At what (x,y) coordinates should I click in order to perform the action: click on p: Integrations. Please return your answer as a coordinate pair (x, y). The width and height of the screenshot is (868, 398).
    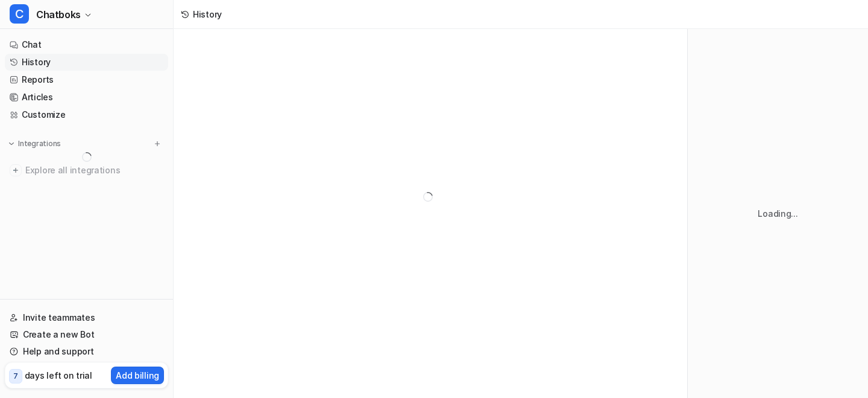
    Looking at the image, I should click on (39, 143).